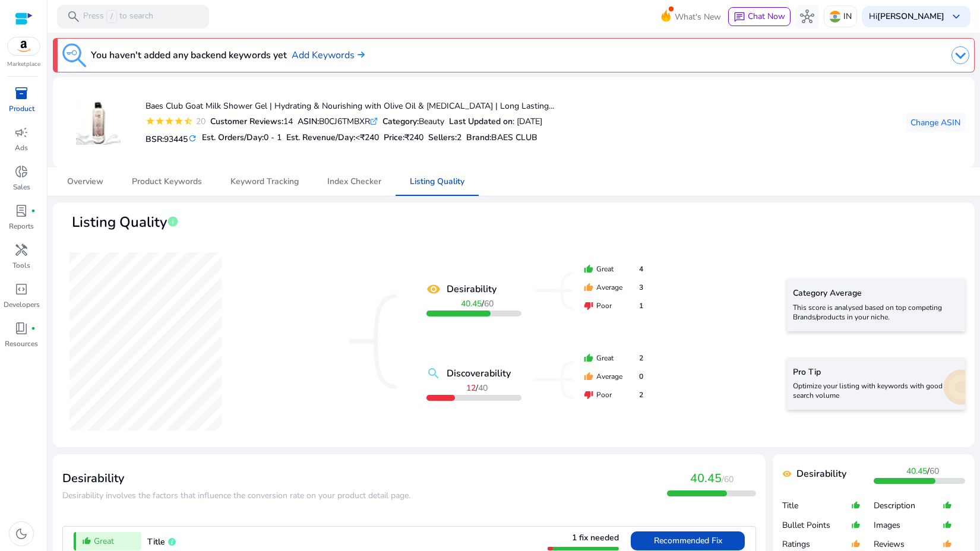  Describe the element at coordinates (400, 121) in the screenshot. I see `b: Category:` at that location.